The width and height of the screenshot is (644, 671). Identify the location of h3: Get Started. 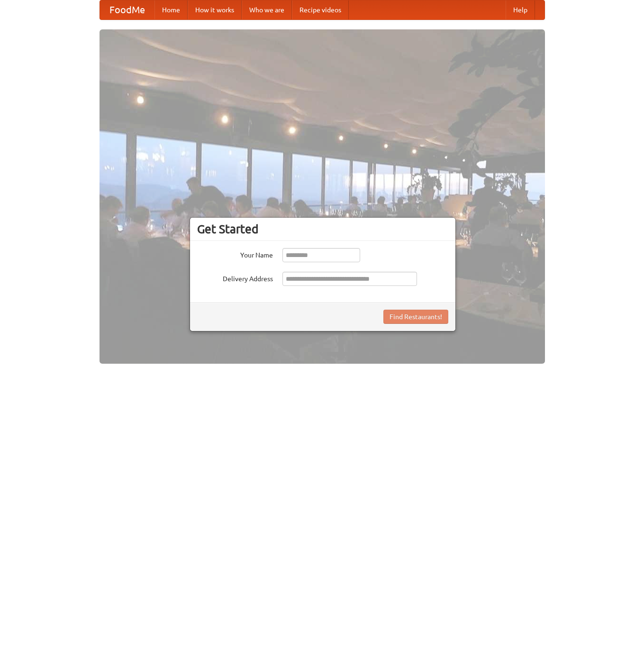
(323, 229).